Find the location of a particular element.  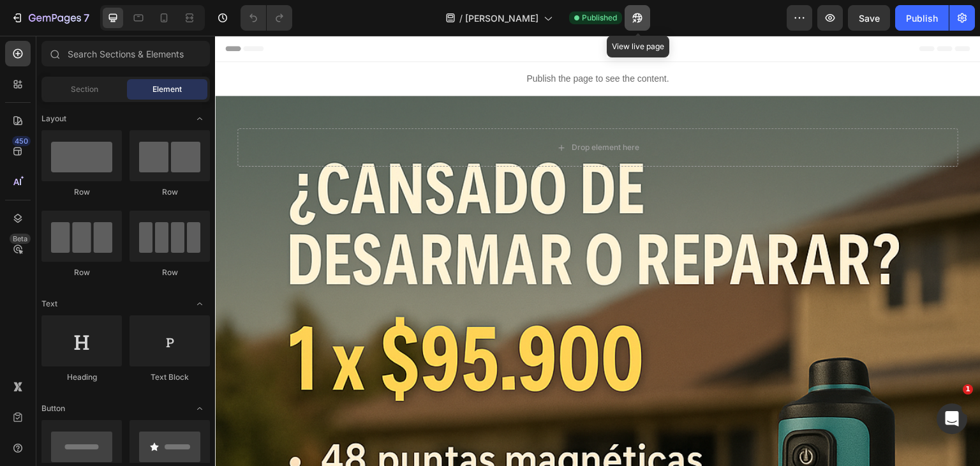

p: 7 is located at coordinates (86, 18).